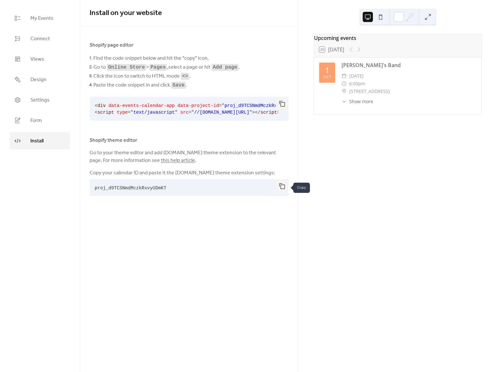 The image size is (497, 372). I want to click on span: Settings, so click(40, 100).